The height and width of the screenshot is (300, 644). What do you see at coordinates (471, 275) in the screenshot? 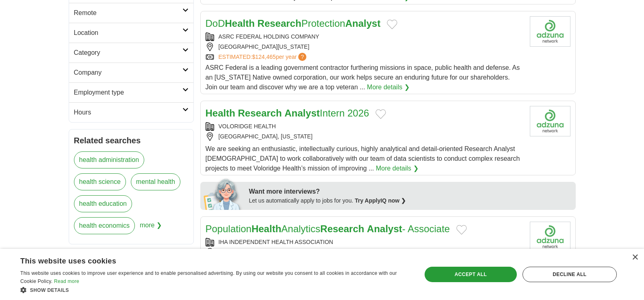
I see `div: Accept all` at bounding box center [471, 275].